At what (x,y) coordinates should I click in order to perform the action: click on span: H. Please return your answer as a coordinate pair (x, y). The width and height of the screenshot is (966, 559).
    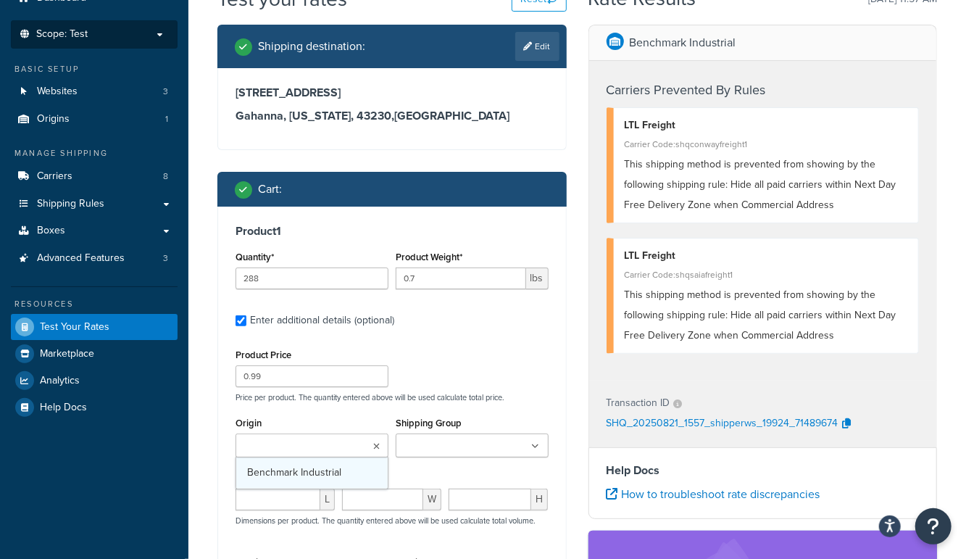
    Looking at the image, I should click on (539, 499).